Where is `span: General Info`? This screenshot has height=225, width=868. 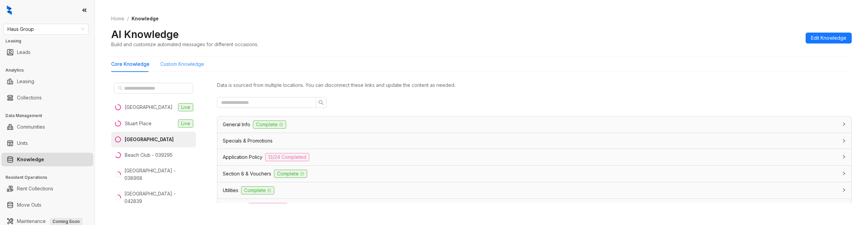 span: General Info is located at coordinates (236, 125).